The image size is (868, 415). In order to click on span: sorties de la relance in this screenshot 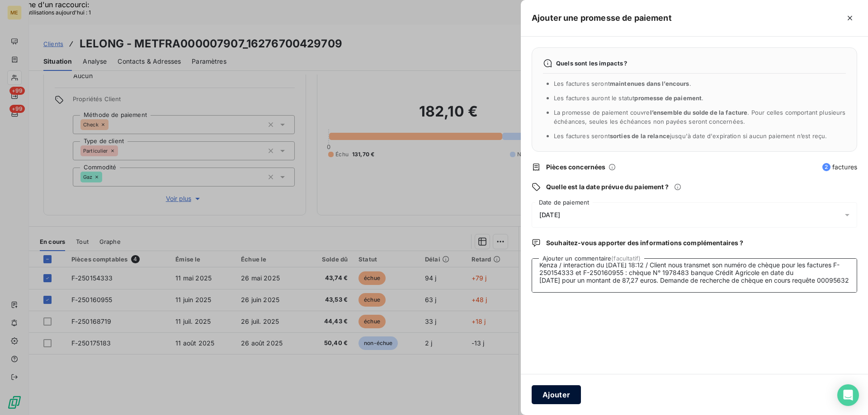, I will do `click(640, 136)`.